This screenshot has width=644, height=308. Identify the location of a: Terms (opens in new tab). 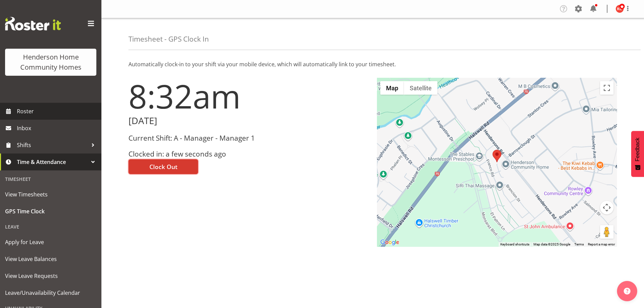
(579, 244).